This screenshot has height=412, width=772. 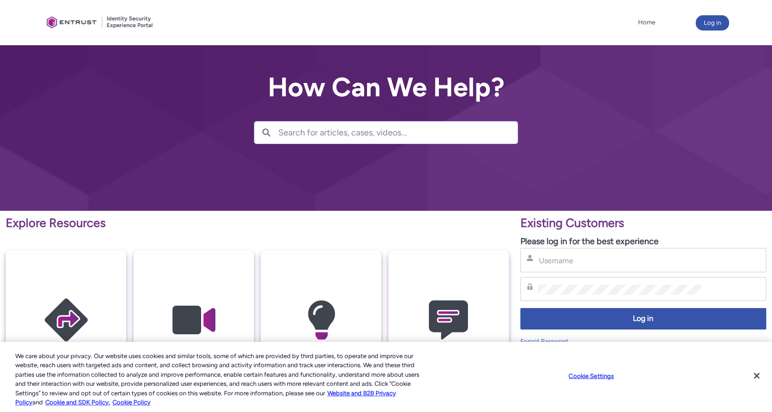 What do you see at coordinates (620, 260) in the screenshot?
I see `input: Username` at bounding box center [620, 260].